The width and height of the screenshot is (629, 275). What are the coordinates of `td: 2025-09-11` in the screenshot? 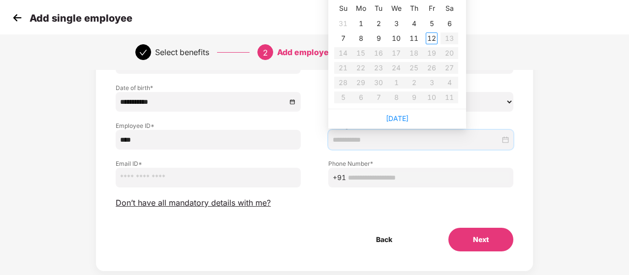 It's located at (414, 38).